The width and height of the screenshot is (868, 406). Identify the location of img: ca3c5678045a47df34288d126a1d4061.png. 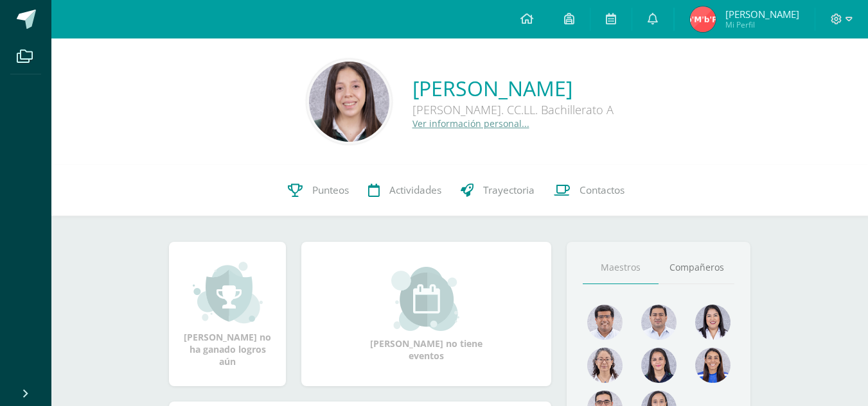
(702, 19).